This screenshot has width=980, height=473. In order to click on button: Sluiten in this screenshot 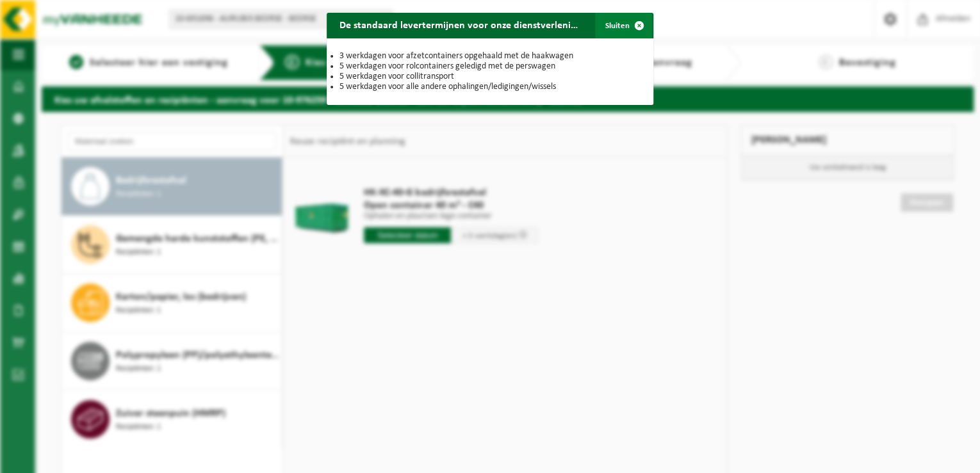, I will do `click(623, 26)`.